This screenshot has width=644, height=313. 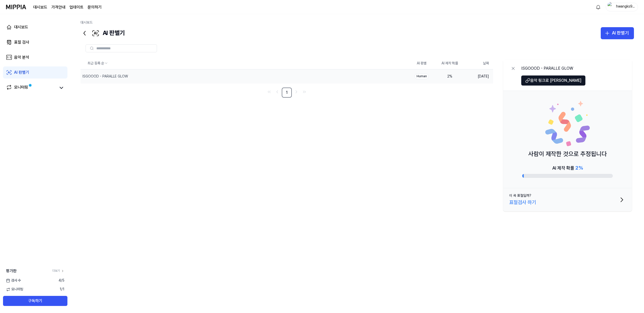 What do you see at coordinates (277, 92) in the screenshot?
I see `a: Go to previous page` at bounding box center [277, 92].